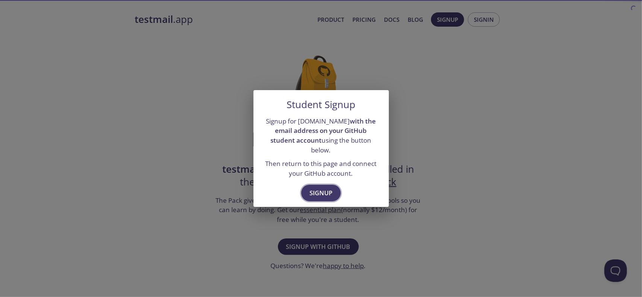 The image size is (642, 297). What do you see at coordinates (323, 131) in the screenshot?
I see `strong: with the email address on your GitHub student account` at bounding box center [323, 131].